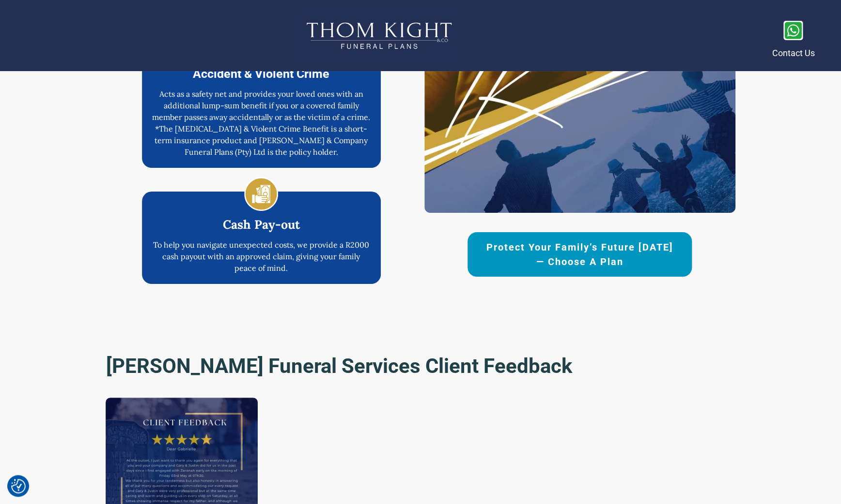  What do you see at coordinates (261, 123) in the screenshot?
I see `p: Acts as a safety net and provides your loved ones with an additional lump-sum benefit if you or a...` at bounding box center [261, 123].